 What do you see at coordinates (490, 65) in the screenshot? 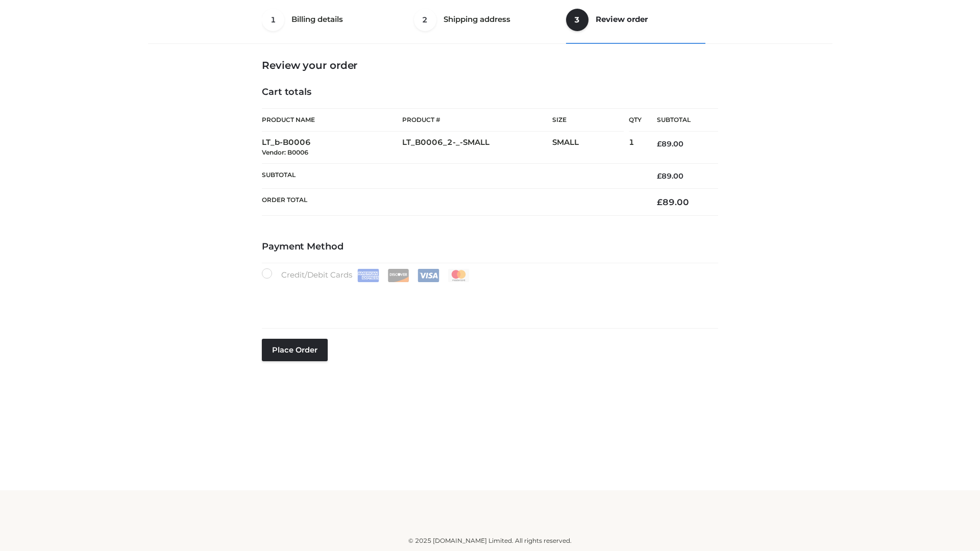
I see `h3: Review your order` at bounding box center [490, 65].